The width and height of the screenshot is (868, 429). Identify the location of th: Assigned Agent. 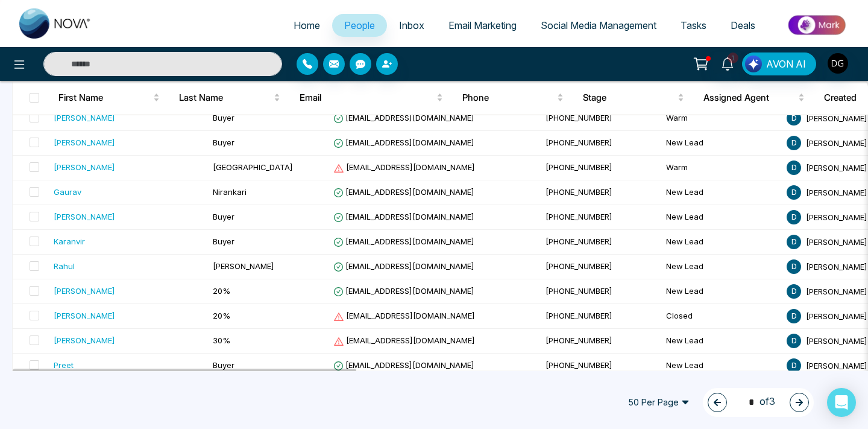
(754, 98).